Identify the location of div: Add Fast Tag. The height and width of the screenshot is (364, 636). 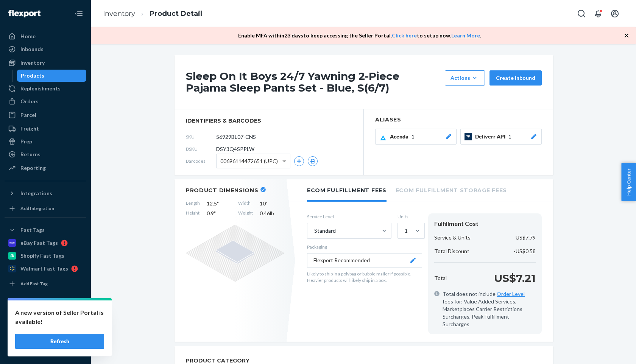
(34, 283).